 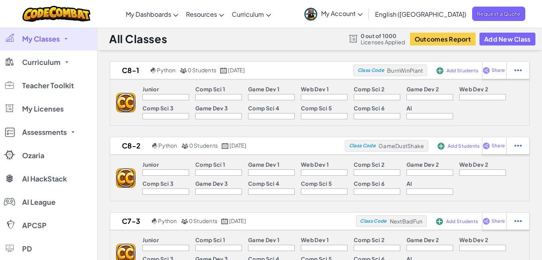 I want to click on span: NextBadFun, so click(x=406, y=221).